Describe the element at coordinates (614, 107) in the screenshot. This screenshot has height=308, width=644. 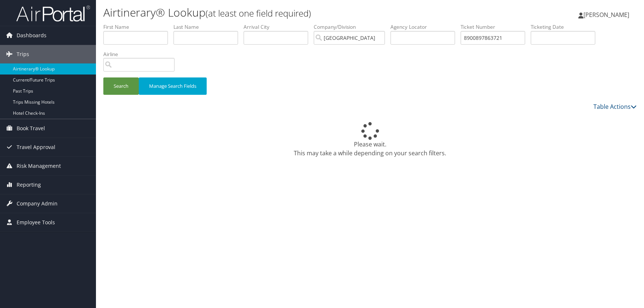
I see `a: Table Actions` at that location.